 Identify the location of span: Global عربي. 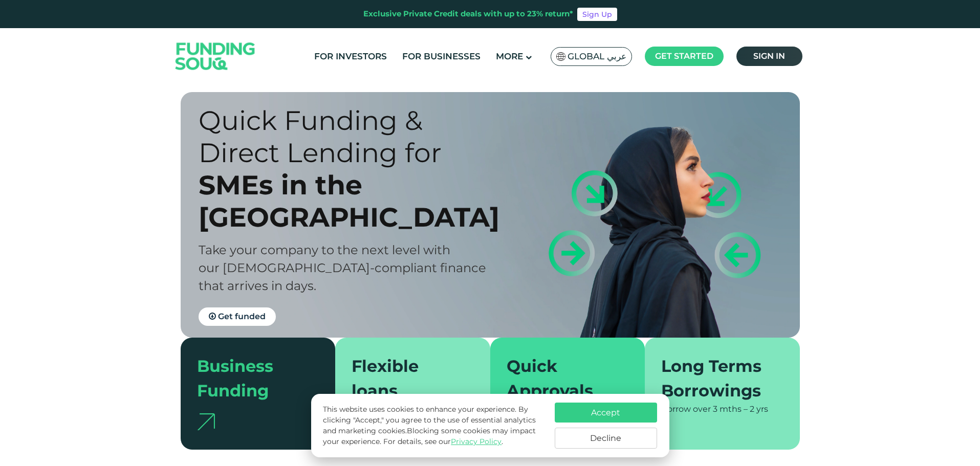
(597, 57).